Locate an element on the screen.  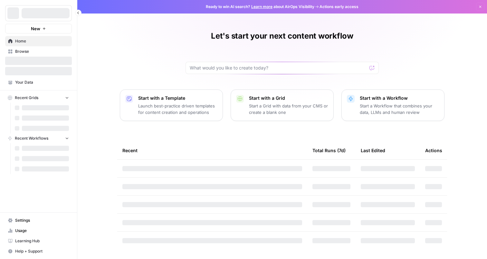
button: Start with a WorkflowStart a Workflow that combines your data, LLMs and human review is located at coordinates (393, 105).